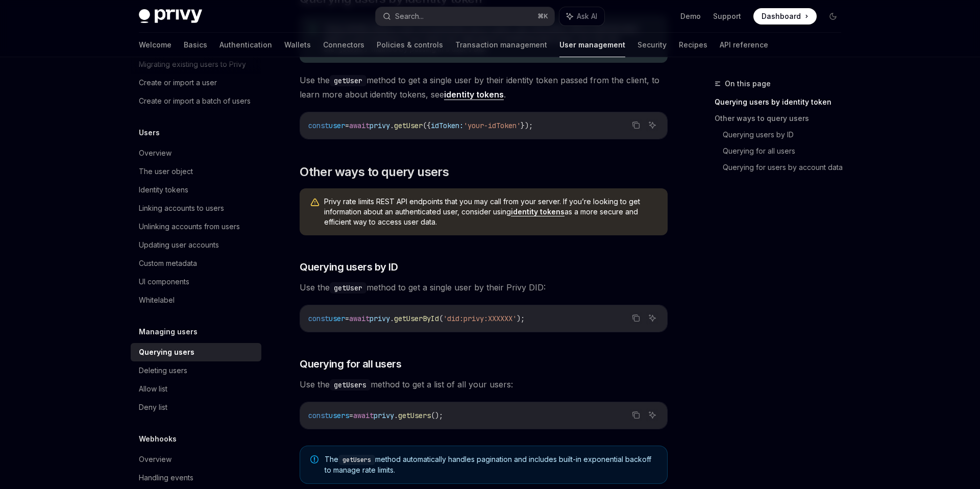 The height and width of the screenshot is (489, 980). I want to click on div: Allow list, so click(153, 389).